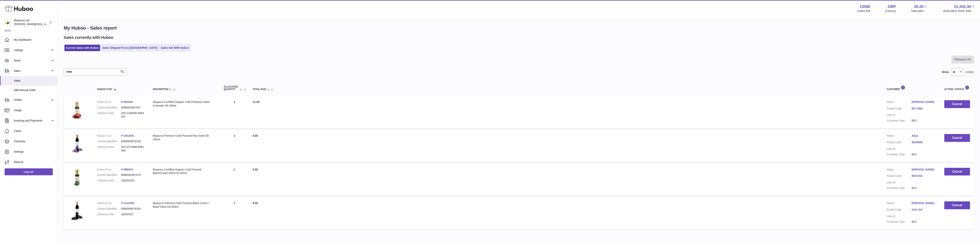 The width and height of the screenshot is (980, 244). What do you see at coordinates (256, 102) in the screenshot?
I see `span: 11.40` at bounding box center [256, 102].